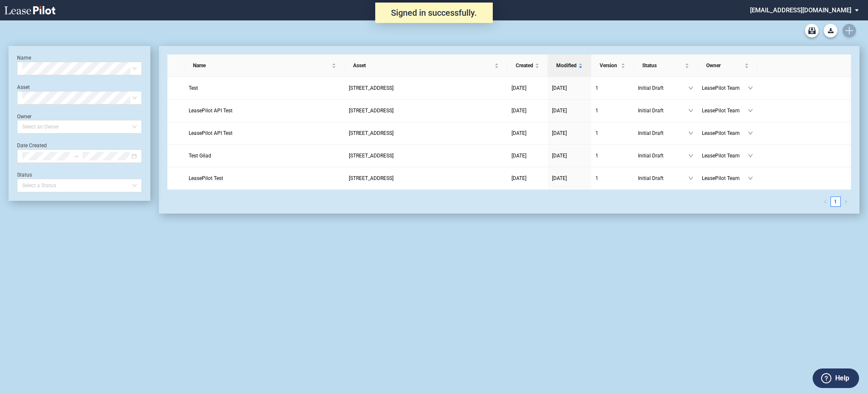  I want to click on th: Asset, so click(426, 66).